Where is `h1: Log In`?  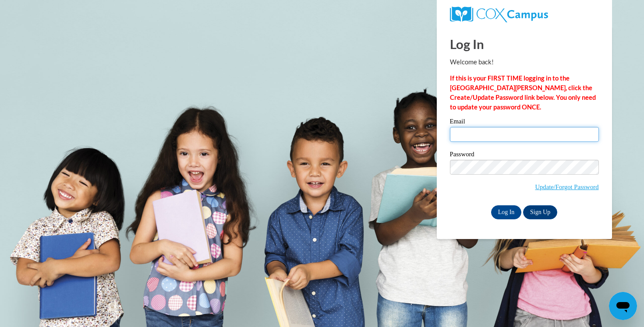 h1: Log In is located at coordinates (525, 44).